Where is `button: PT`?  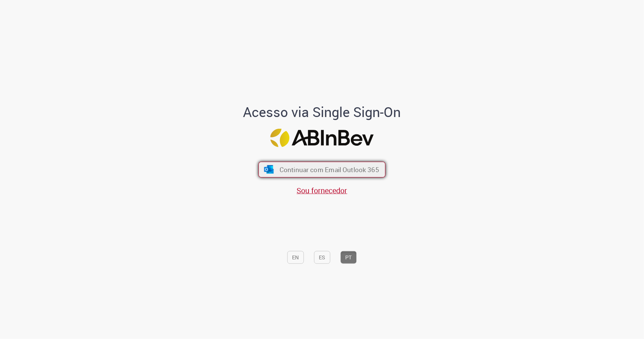
button: PT is located at coordinates (349, 257).